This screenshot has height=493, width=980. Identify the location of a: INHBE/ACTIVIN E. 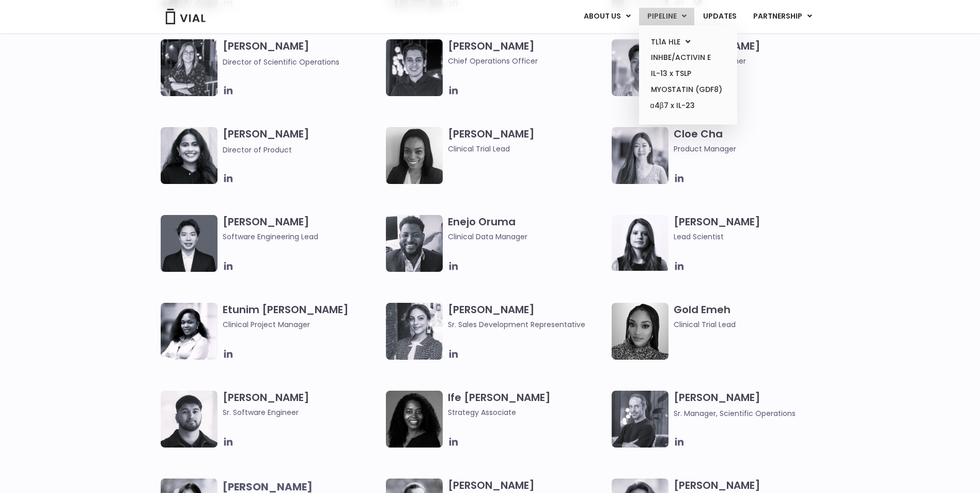
(688, 57).